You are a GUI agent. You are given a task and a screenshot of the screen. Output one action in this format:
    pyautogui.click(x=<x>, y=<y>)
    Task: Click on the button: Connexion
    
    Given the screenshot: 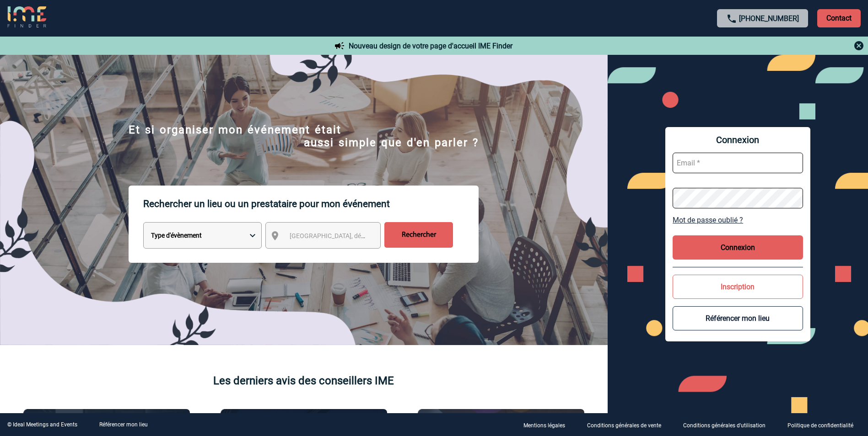 What is the action you would take?
    pyautogui.click(x=737, y=247)
    